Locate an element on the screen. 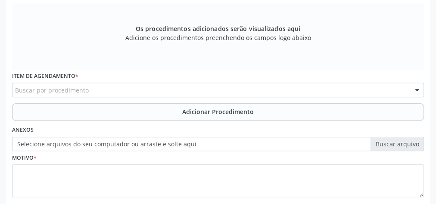 The width and height of the screenshot is (436, 204). label: Anexos is located at coordinates (23, 130).